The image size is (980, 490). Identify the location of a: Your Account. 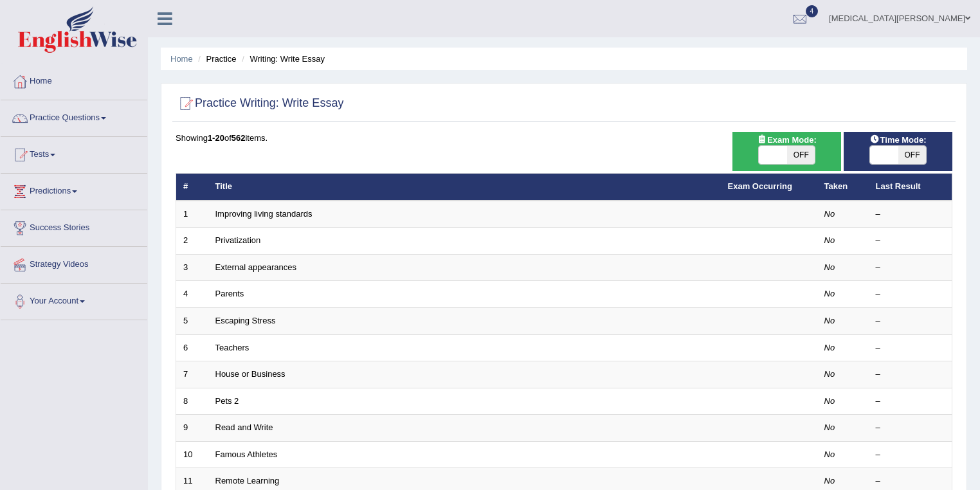
(74, 300).